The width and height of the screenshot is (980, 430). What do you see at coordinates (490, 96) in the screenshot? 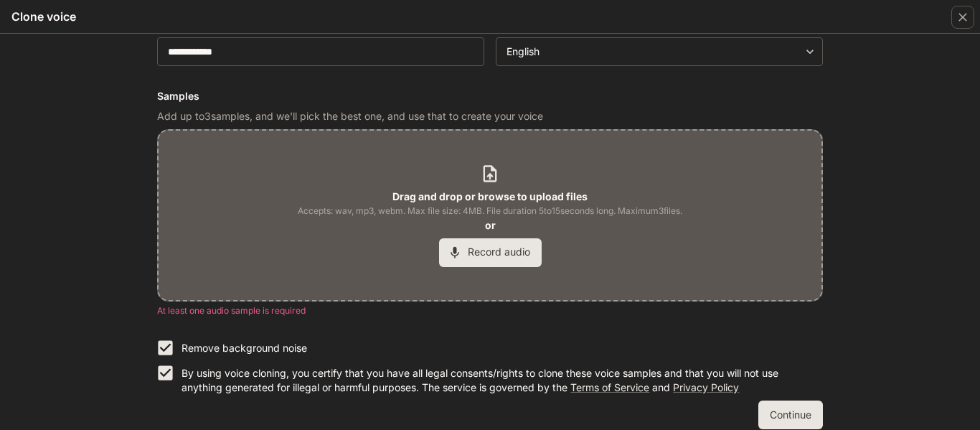
I see `h6: Samples` at bounding box center [490, 96].